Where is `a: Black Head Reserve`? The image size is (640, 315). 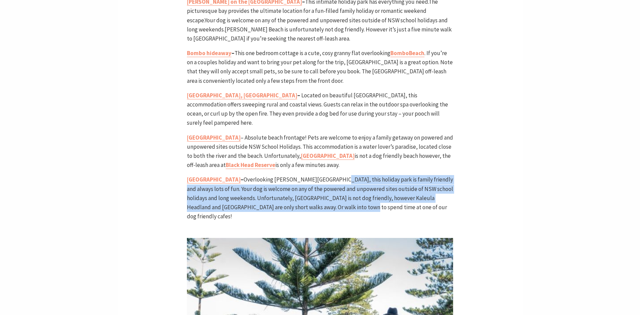 a: Black Head Reserve is located at coordinates (250, 165).